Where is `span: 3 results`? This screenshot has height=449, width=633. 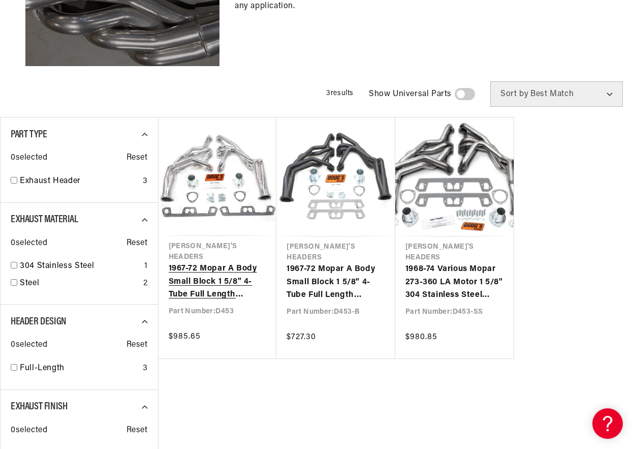 span: 3 results is located at coordinates (340, 93).